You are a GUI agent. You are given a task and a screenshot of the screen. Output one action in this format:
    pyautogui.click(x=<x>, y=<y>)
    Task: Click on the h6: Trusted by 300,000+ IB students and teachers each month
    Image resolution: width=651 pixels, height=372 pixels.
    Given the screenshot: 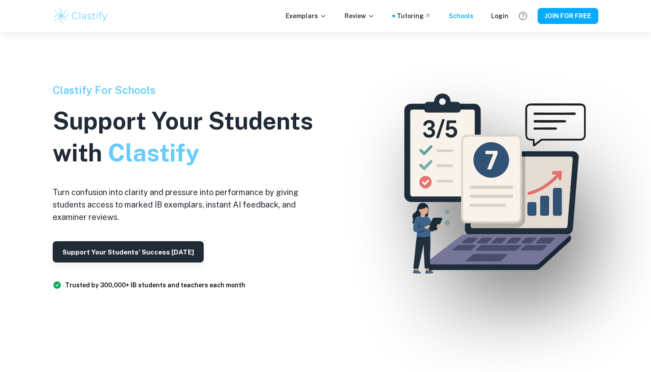 What is the action you would take?
    pyautogui.click(x=155, y=285)
    